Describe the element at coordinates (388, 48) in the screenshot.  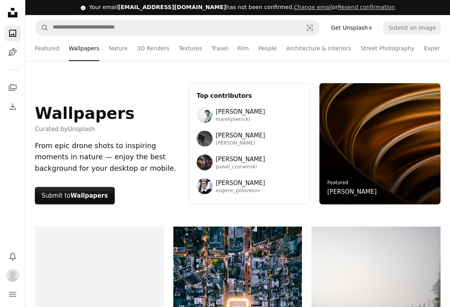
I see `a: Street Photography` at that location.